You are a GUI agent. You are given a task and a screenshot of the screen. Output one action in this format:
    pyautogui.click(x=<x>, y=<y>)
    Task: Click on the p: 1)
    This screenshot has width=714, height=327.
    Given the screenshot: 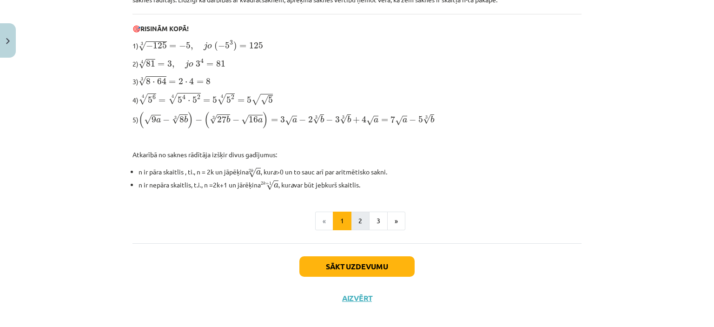 What is the action you would take?
    pyautogui.click(x=357, y=45)
    